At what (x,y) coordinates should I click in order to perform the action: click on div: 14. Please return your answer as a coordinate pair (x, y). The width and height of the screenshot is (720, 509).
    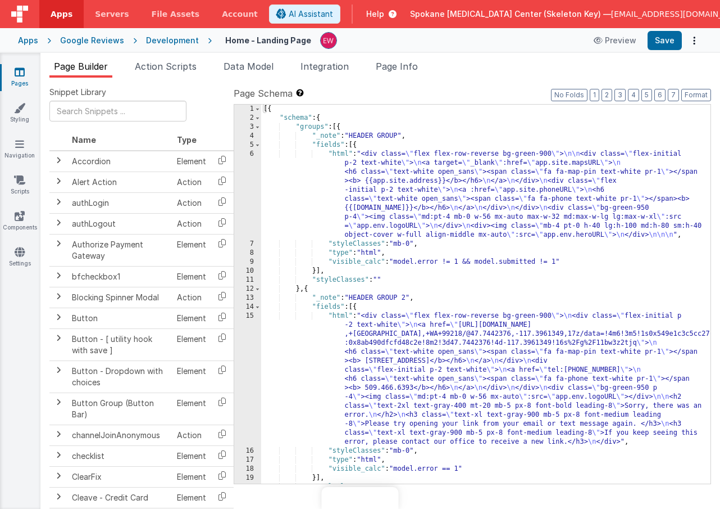
    Looking at the image, I should click on (248, 307).